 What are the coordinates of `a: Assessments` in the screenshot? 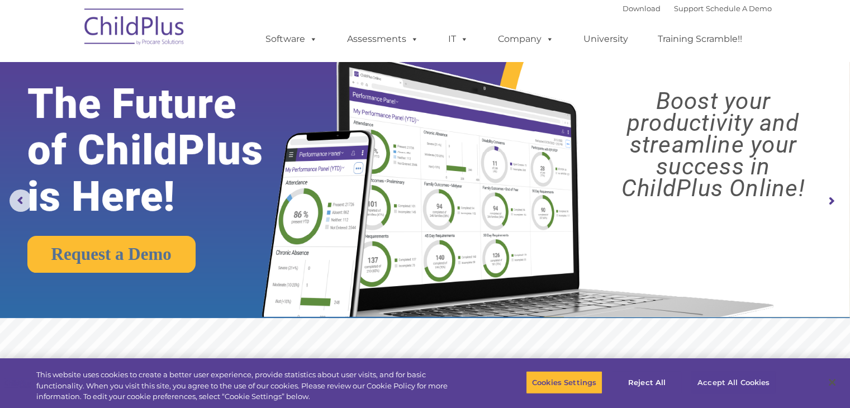 It's located at (383, 39).